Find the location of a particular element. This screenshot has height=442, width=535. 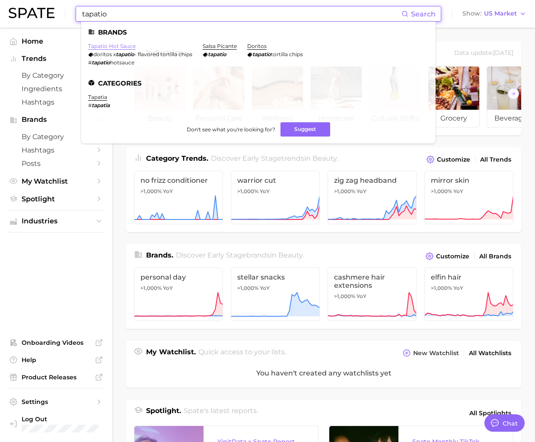

span: Industries is located at coordinates (56, 221).